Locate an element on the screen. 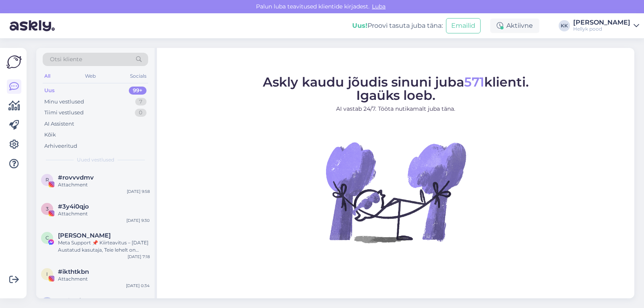  span: #rovvvdmv is located at coordinates (75, 177).